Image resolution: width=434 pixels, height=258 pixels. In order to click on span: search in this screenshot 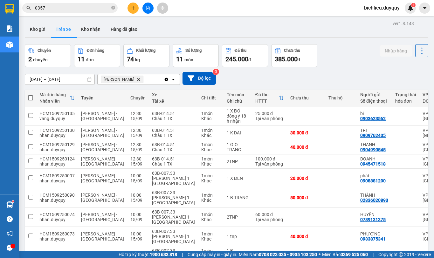, I will do `click(29, 8)`.